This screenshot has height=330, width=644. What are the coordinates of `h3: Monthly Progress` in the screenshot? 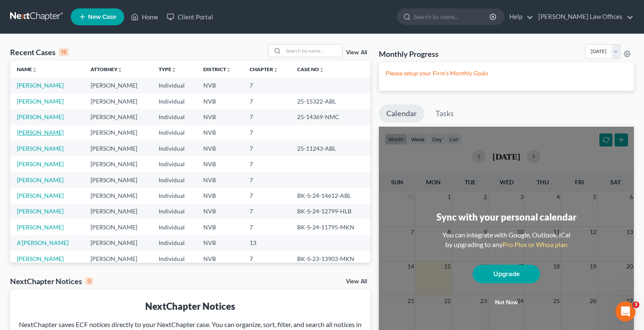 It's located at (409, 54).